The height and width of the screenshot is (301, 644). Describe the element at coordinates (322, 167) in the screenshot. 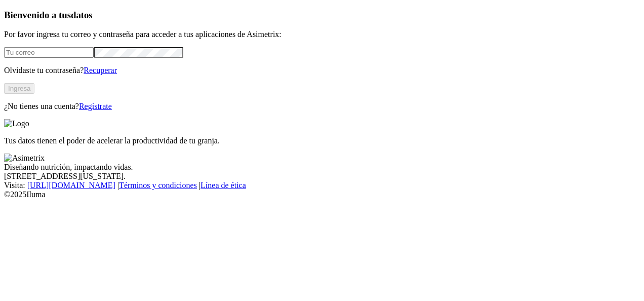

I see `div: Diseñando nutrición, impactando vidas.` at that location.